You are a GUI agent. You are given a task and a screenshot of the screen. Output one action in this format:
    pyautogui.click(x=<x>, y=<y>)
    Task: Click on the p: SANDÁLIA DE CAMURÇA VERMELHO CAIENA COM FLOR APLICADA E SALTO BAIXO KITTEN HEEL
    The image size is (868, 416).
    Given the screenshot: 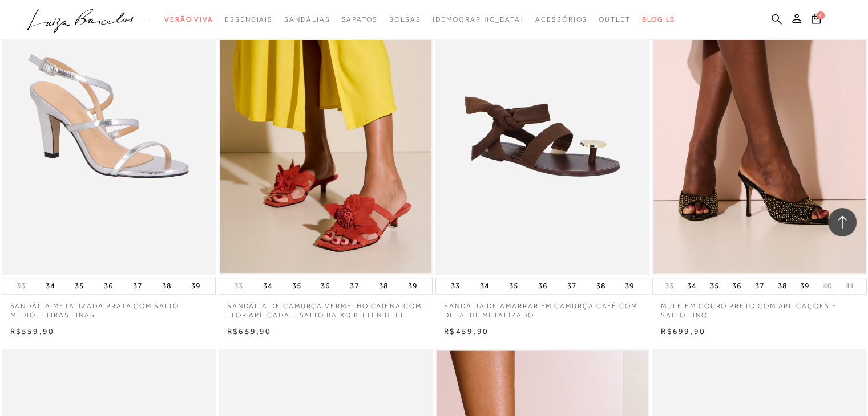 What is the action you would take?
    pyautogui.click(x=325, y=308)
    